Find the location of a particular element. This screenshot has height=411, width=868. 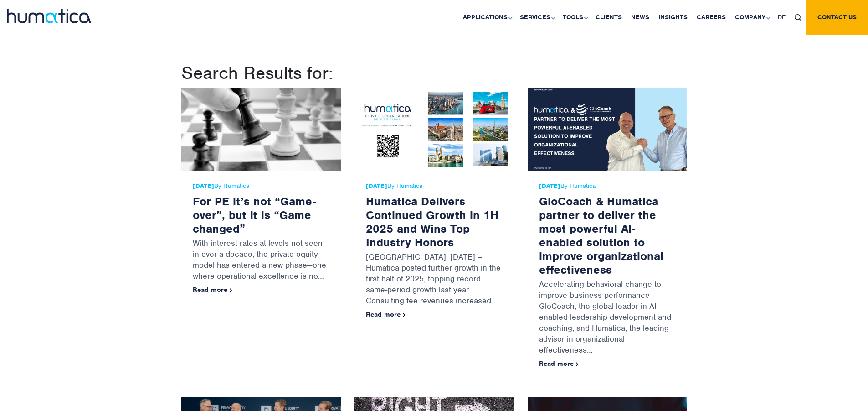

p: Accelerating behavioral change to improve business performance GloCoach, the global leader in AI-... is located at coordinates (608, 318).